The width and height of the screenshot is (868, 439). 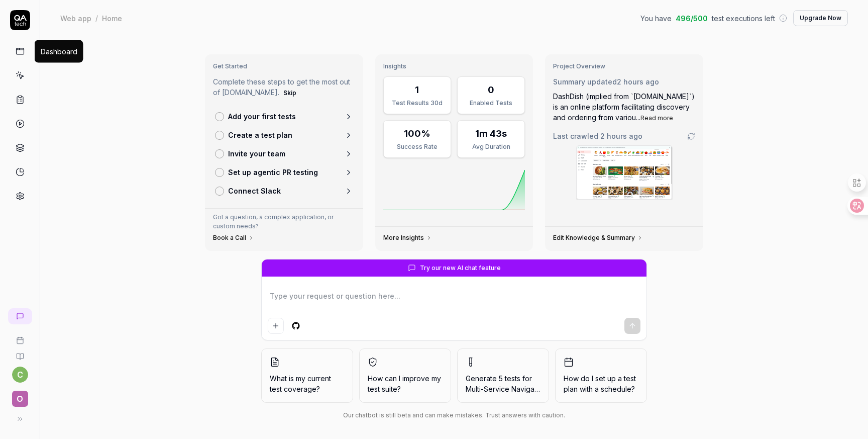 I want to click on span: What is my current test coverage?, so click(x=307, y=384).